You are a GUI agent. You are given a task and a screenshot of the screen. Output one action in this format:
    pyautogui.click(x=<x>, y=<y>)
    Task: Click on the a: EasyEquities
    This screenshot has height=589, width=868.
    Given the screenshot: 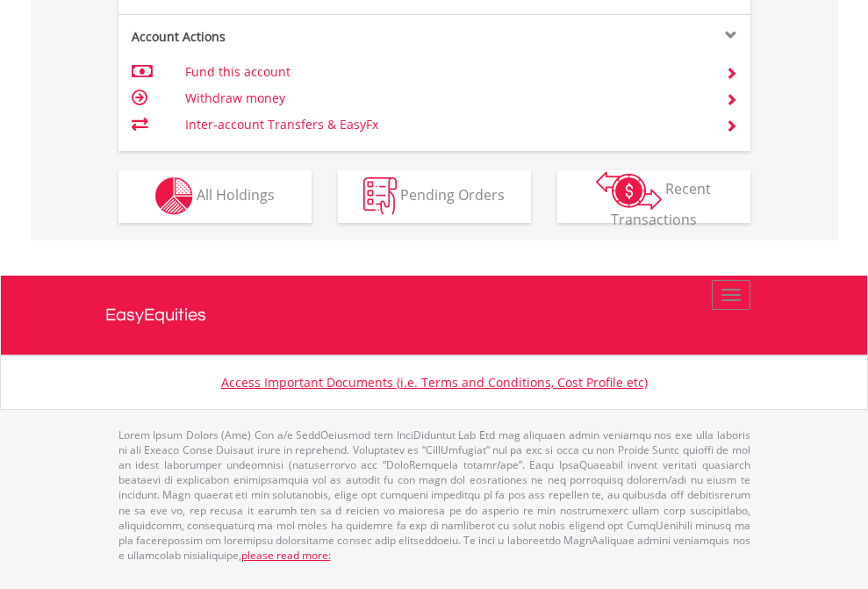 What is the action you would take?
    pyautogui.click(x=435, y=315)
    